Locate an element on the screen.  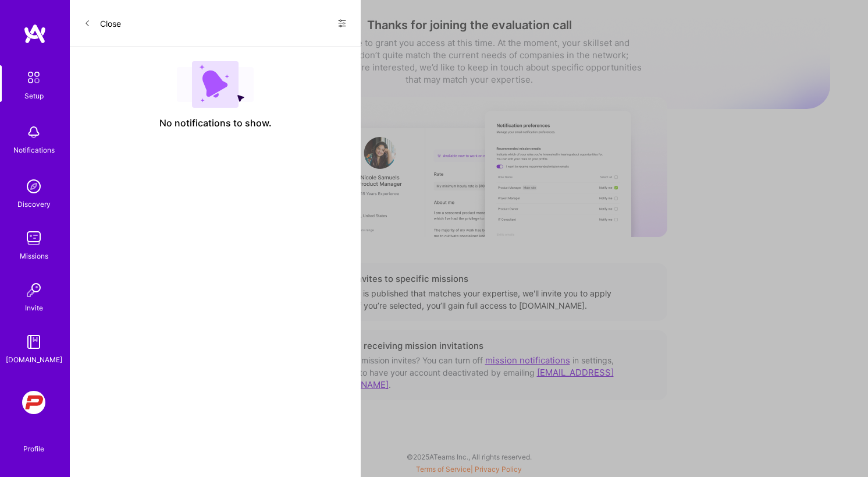
a: PCarMarket: Car Marketplace Web App Redesign is located at coordinates (34, 403).